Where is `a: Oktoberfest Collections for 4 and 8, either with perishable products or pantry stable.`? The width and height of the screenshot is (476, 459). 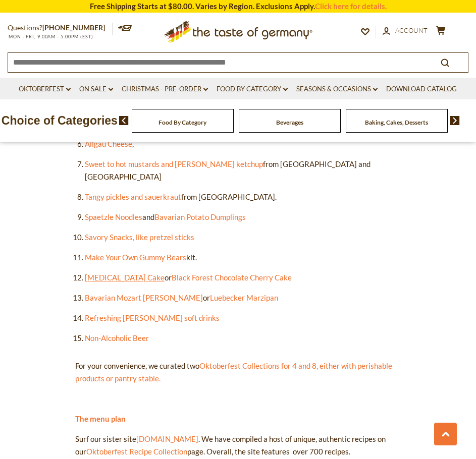
a: Oktoberfest Collections for 4 and 8, either with perishable products or pantry stable. is located at coordinates (234, 372).